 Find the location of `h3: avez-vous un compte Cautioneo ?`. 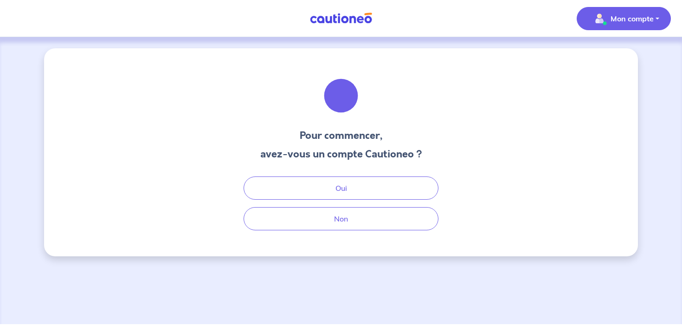

h3: avez-vous un compte Cautioneo ? is located at coordinates (341, 154).